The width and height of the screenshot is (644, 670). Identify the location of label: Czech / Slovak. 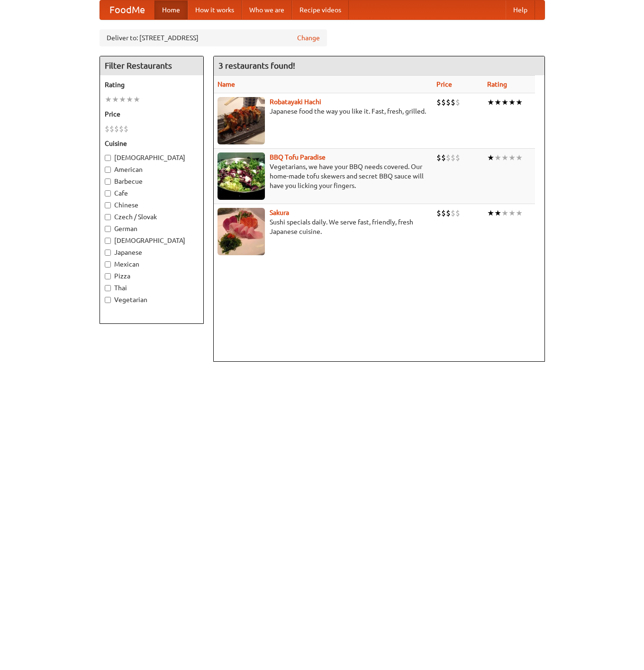
(152, 217).